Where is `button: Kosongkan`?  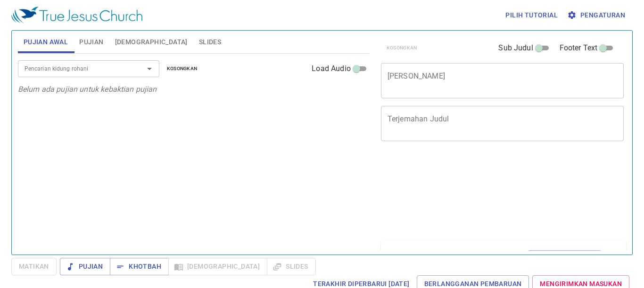
button: Kosongkan is located at coordinates (182, 69).